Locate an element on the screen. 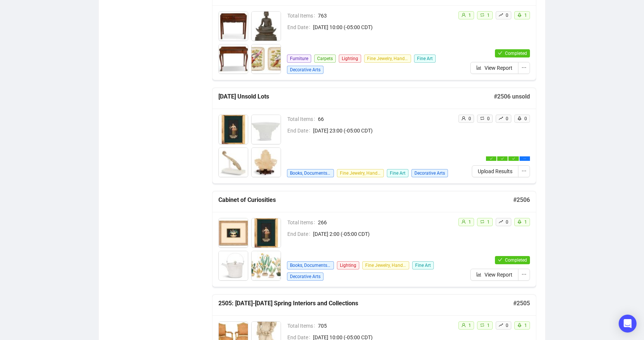  h5: # 2506 is located at coordinates (521, 200).